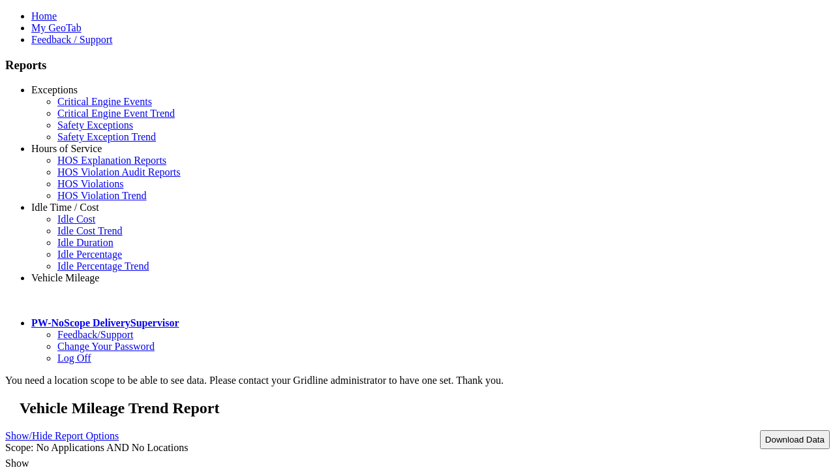  I want to click on a: Safety Exceptions, so click(95, 125).